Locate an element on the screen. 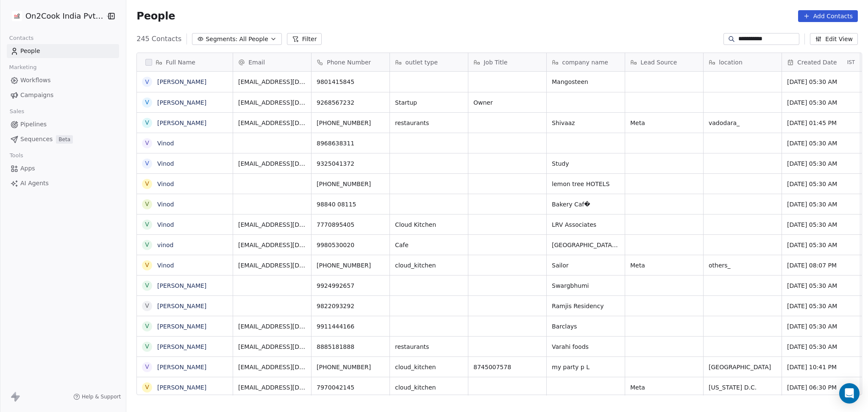 The image size is (868, 412). span: 7970042145 is located at coordinates (350, 387).